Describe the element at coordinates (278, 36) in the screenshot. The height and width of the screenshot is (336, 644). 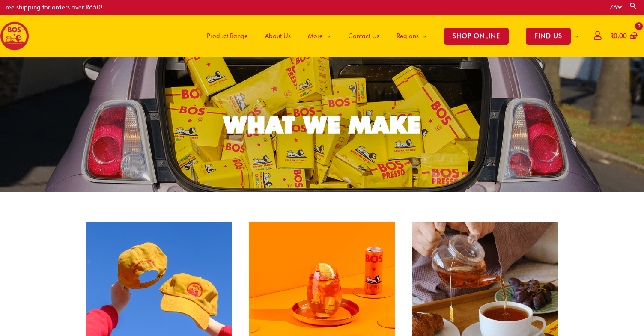
I see `span: About Us` at that location.